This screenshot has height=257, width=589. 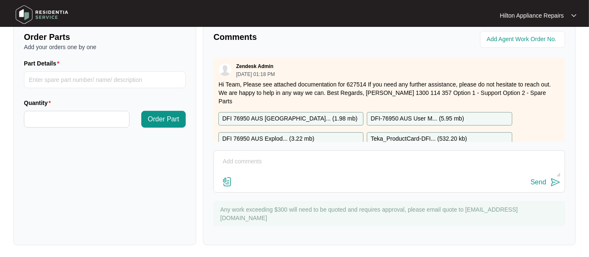 What do you see at coordinates (419, 139) in the screenshot?
I see `p: Teka_ProductCard-DFI... ( 532.20 kb )` at bounding box center [419, 139].